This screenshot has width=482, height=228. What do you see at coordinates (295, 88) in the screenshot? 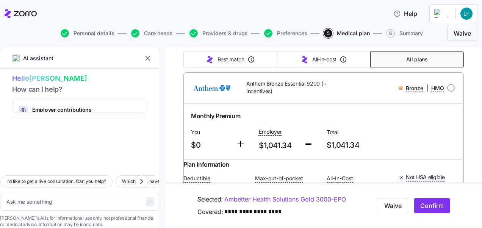
I see `span: Anthem Bronze Essential 9200 (+ Incentives)` at bounding box center [295, 88].